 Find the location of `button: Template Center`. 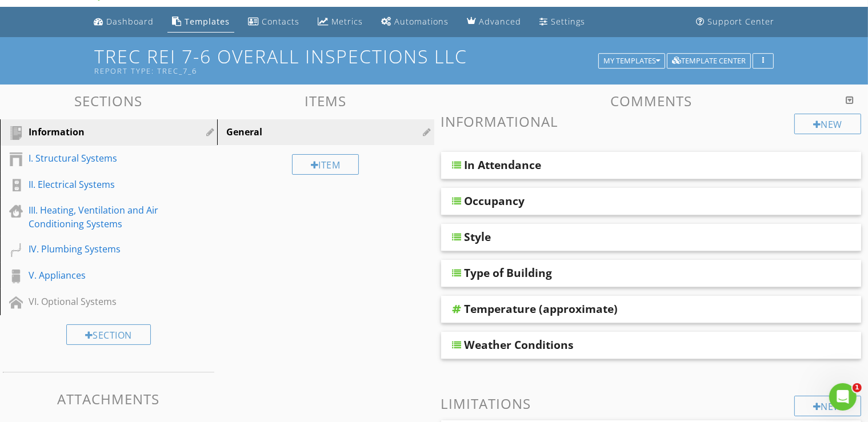

button: Template Center is located at coordinates (709, 61).